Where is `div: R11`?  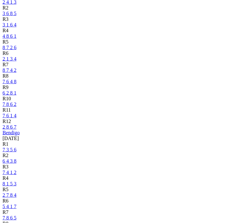
div: R11 is located at coordinates (120, 110).